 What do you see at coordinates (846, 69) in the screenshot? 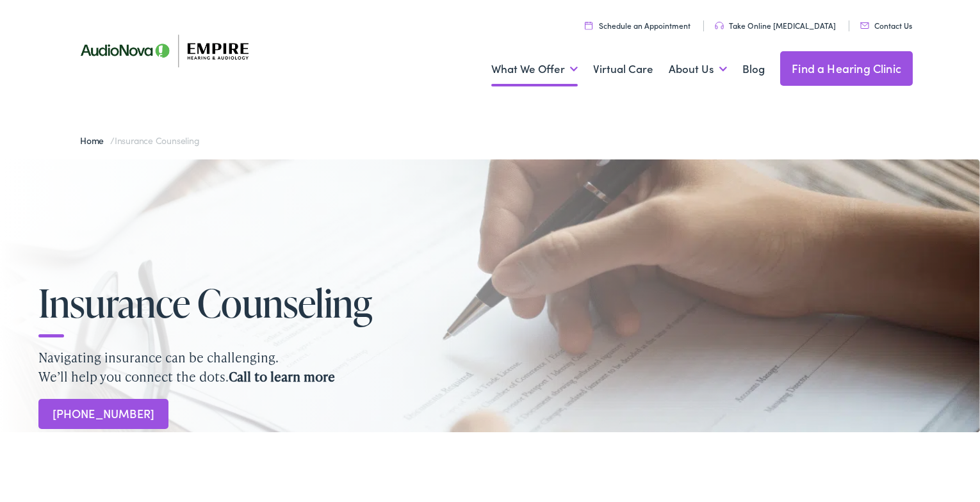
I see `a: Find a Hearing Clinic` at bounding box center [846, 69].